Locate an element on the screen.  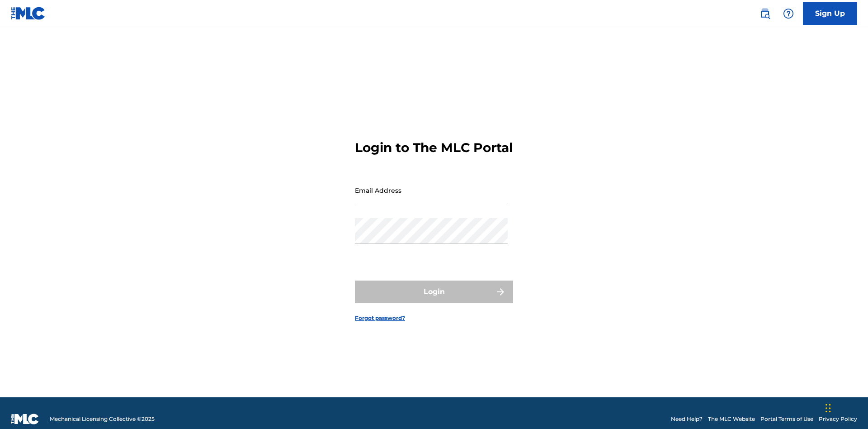
img: MLC Logo is located at coordinates (28, 13).